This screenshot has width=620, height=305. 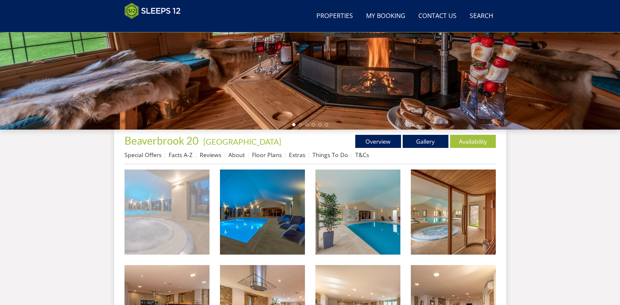 What do you see at coordinates (378, 141) in the screenshot?
I see `a: Overview` at bounding box center [378, 141].